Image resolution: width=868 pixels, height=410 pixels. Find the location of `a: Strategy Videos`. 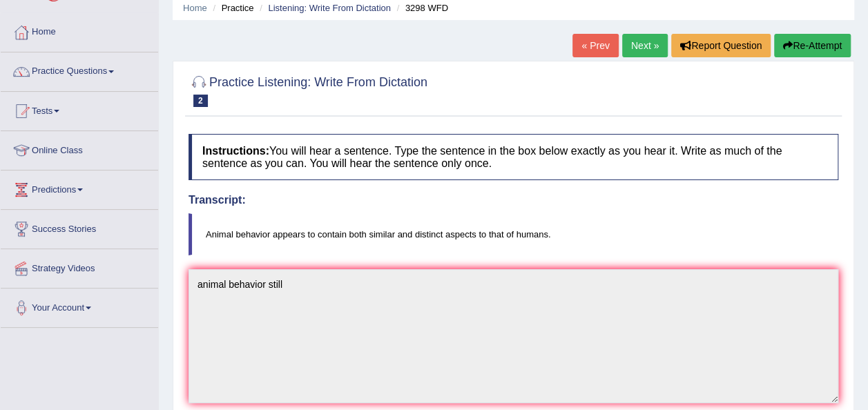

a: Strategy Videos is located at coordinates (80, 267).